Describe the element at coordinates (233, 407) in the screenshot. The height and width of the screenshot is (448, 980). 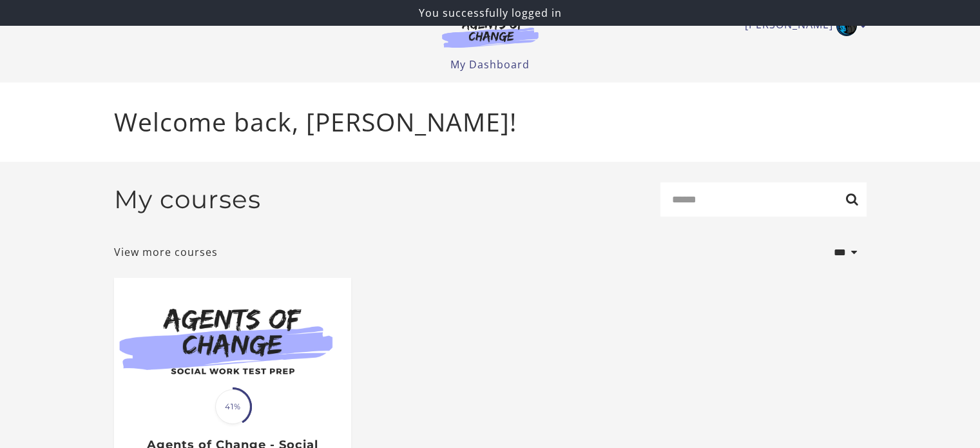
I see `span: 41%` at that location.